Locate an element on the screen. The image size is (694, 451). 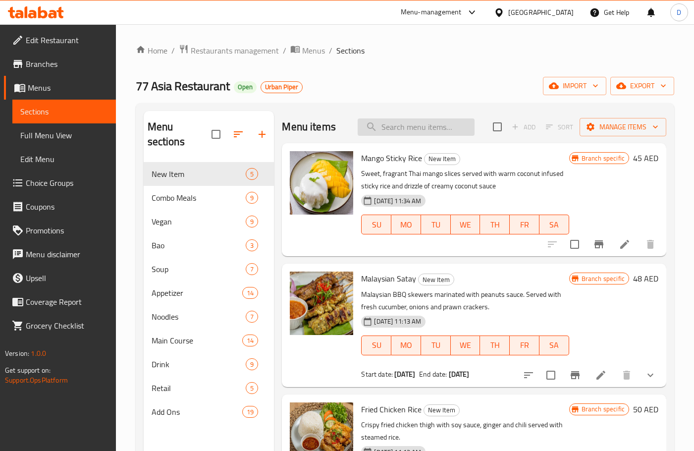
div: Appetizer14 is located at coordinates (209, 293).